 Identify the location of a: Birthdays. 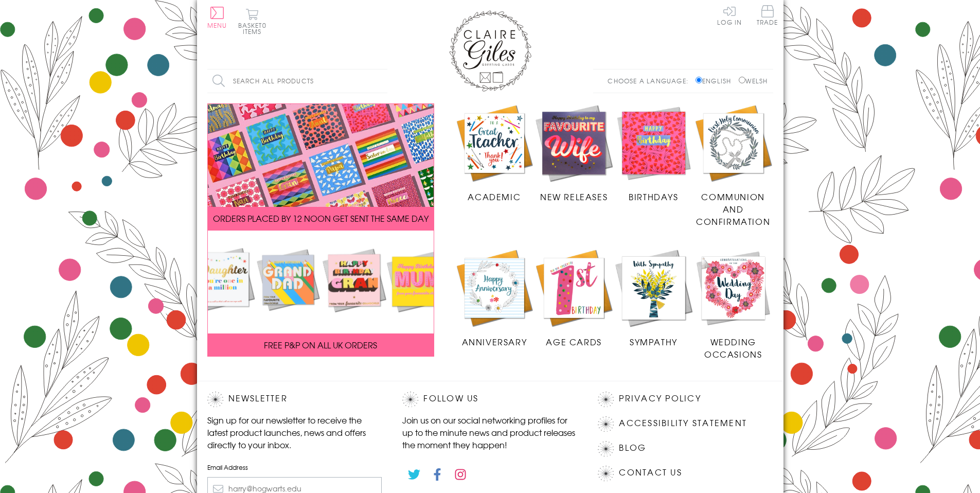
(653, 153).